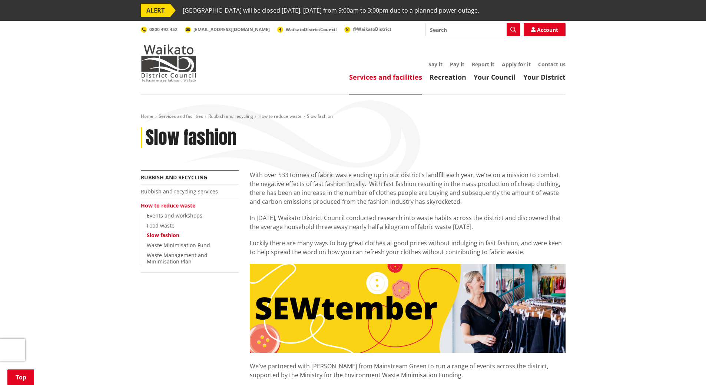 The height and width of the screenshot is (385, 706). I want to click on a: Home, so click(147, 116).